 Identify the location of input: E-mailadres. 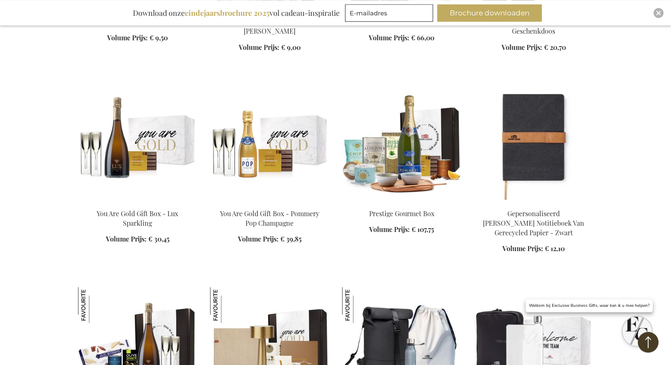
(389, 13).